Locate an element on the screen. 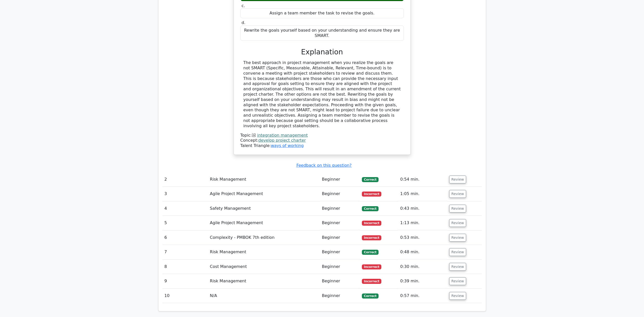 The image size is (644, 317). h3: Explanation is located at coordinates (322, 52).